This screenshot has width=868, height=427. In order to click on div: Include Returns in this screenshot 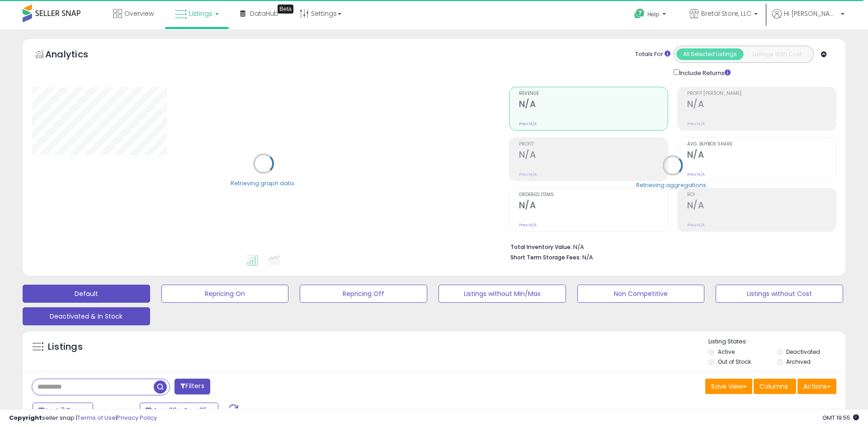, I will do `click(704, 72)`.